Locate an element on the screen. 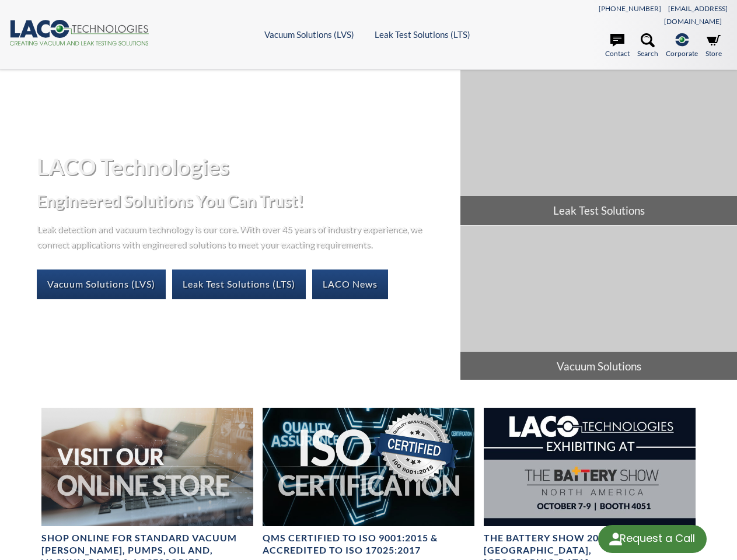  a: Vacuum Solutions is located at coordinates (599, 304).